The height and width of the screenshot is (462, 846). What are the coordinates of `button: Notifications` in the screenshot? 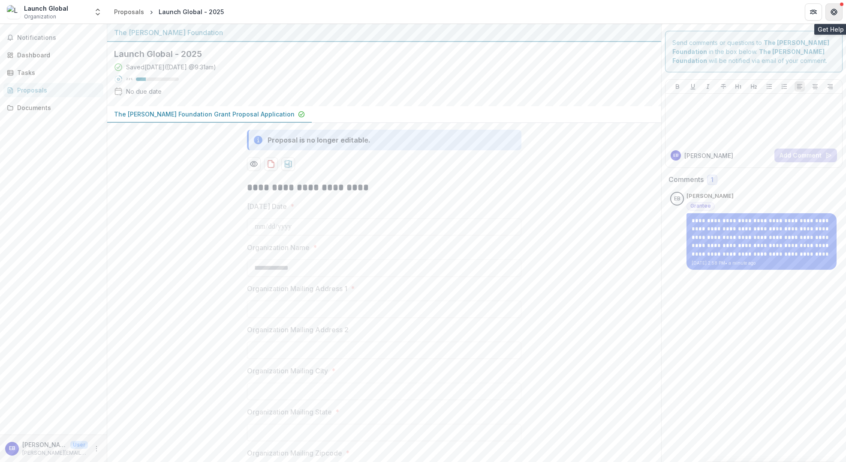 It's located at (53, 38).